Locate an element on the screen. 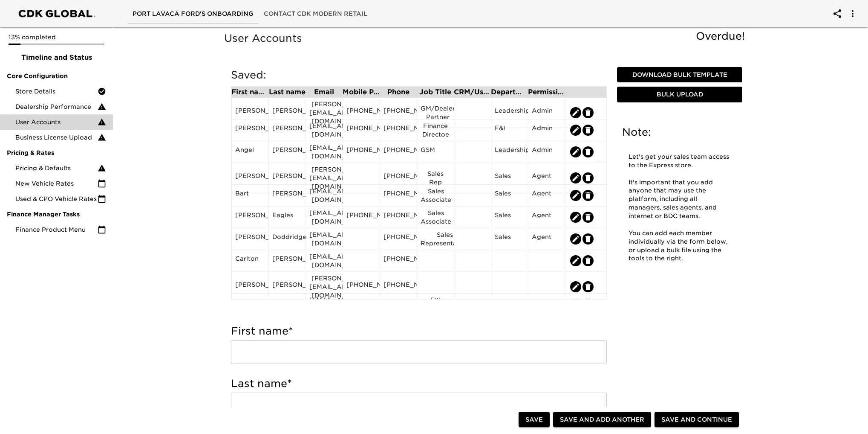  div: Manager is located at coordinates (547, 304).